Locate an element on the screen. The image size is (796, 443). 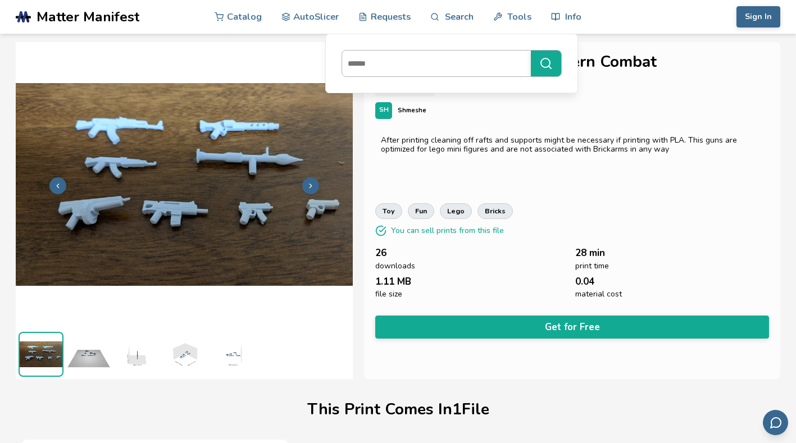
p: Shmeshe is located at coordinates (412, 110).